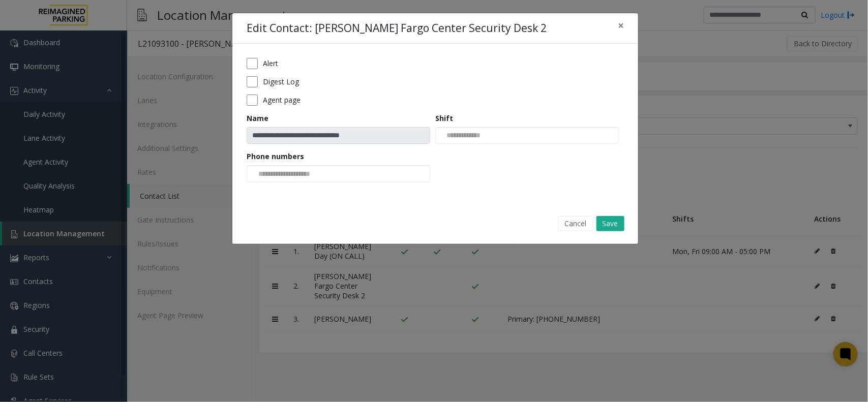 The width and height of the screenshot is (868, 402). Describe the element at coordinates (280, 81) in the screenshot. I see `label: Digest Log` at that location.